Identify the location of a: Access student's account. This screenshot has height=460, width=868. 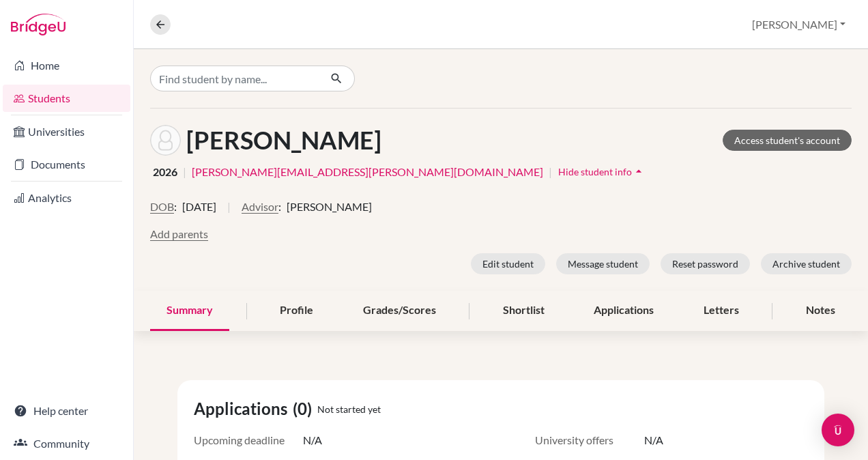
(787, 140).